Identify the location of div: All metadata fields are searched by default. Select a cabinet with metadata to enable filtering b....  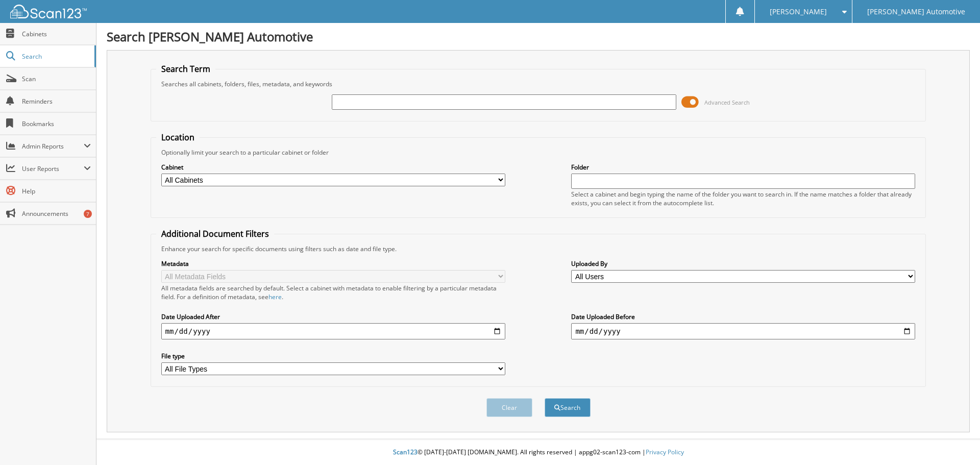
(334, 292).